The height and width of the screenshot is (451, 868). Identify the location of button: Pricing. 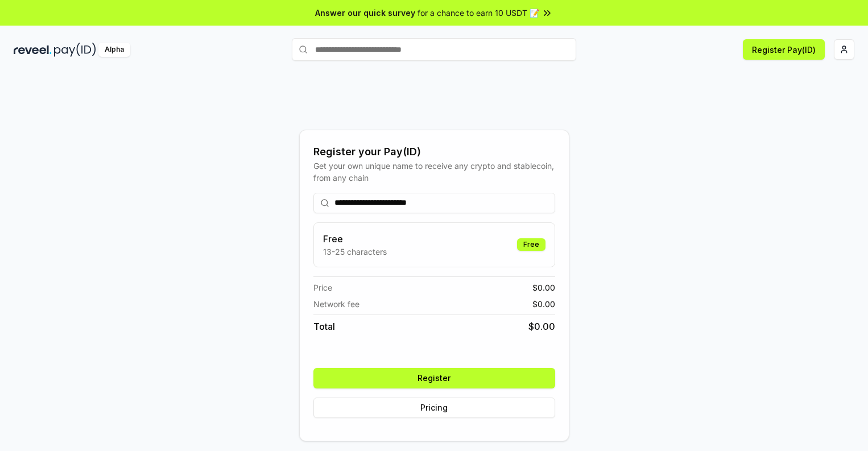
(434, 408).